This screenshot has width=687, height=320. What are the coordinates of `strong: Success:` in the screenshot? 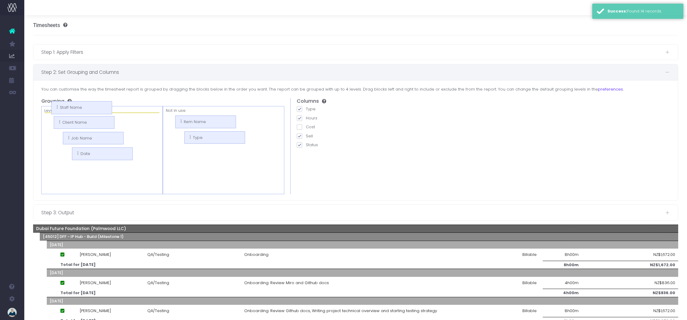 It's located at (617, 11).